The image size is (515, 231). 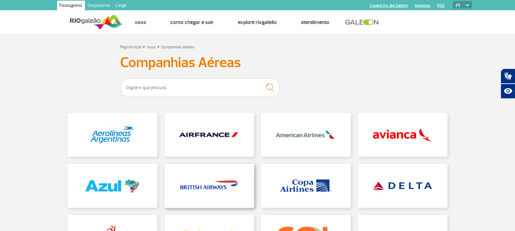 I want to click on a: Corporativo, so click(x=99, y=6).